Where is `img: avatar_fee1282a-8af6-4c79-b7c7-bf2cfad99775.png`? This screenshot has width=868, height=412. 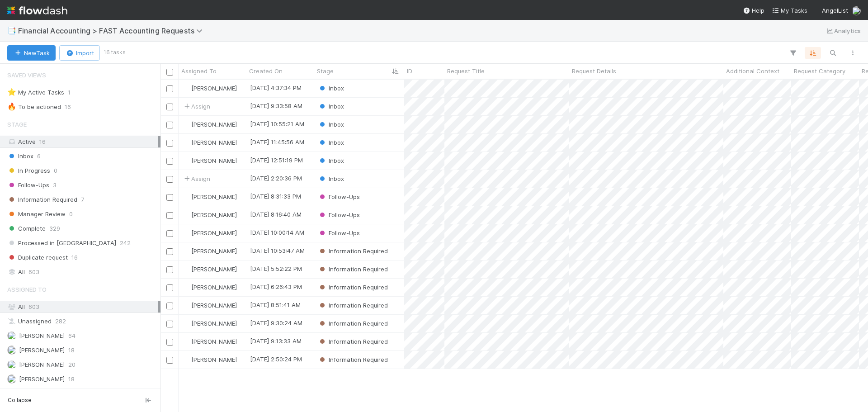
img: avatar_fee1282a-8af6-4c79-b7c7-bf2cfad99775.png is located at coordinates (186, 233).